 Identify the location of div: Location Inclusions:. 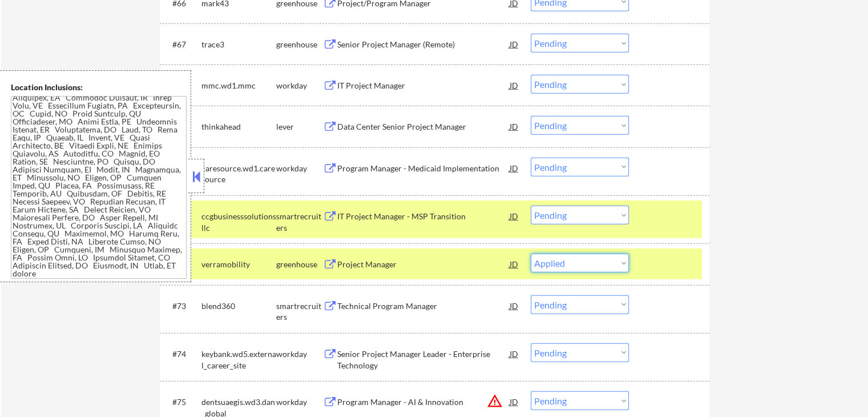
(99, 88).